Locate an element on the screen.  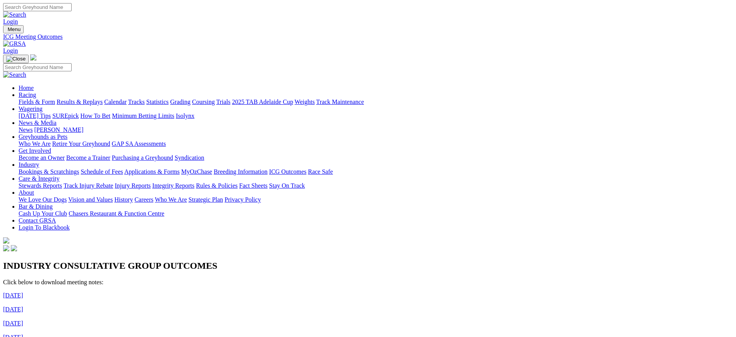
div: ICG Meeting Outcomes is located at coordinates (368, 37).